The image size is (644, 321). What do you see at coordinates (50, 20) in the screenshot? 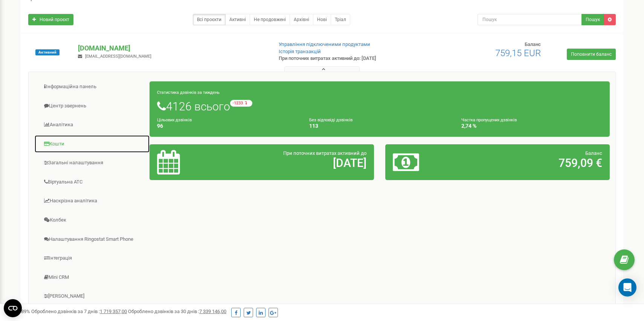
I see `a: Новий проєкт` at bounding box center [50, 20].